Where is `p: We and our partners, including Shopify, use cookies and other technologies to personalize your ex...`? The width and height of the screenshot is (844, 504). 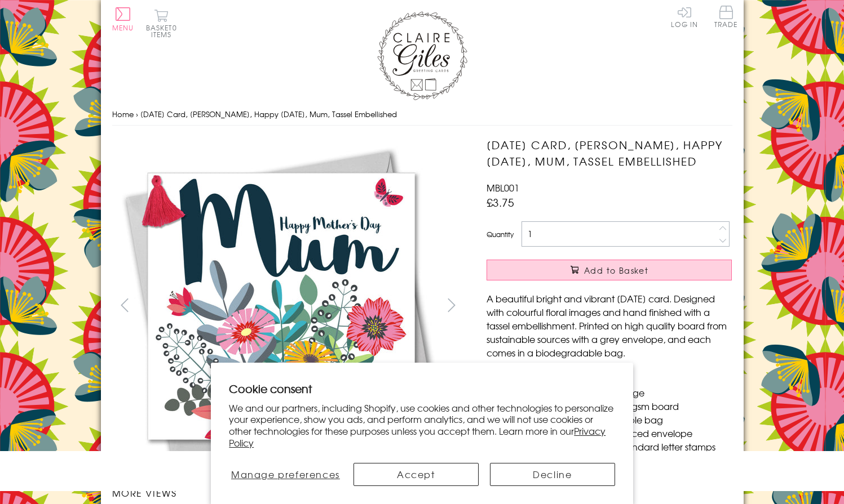 p: We and our partners, including Shopify, use cookies and other technologies to personalize your ex... is located at coordinates (421, 426).